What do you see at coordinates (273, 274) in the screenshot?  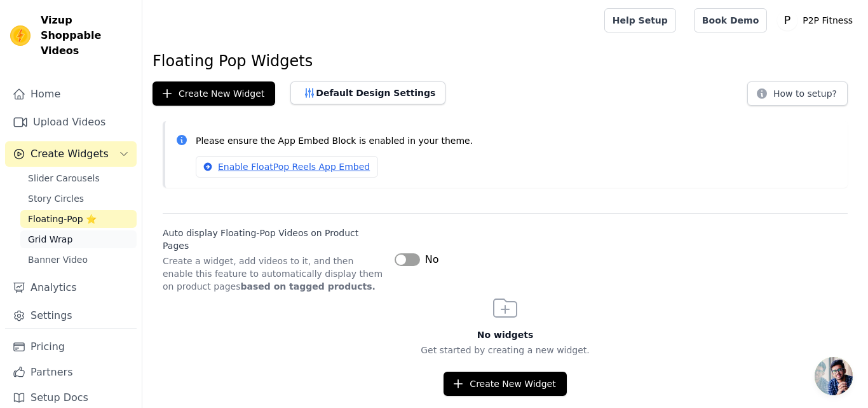 I see `p: Create a widget, add videos to it, and then enable this feature to automatically display them on ...` at bounding box center [273, 274].